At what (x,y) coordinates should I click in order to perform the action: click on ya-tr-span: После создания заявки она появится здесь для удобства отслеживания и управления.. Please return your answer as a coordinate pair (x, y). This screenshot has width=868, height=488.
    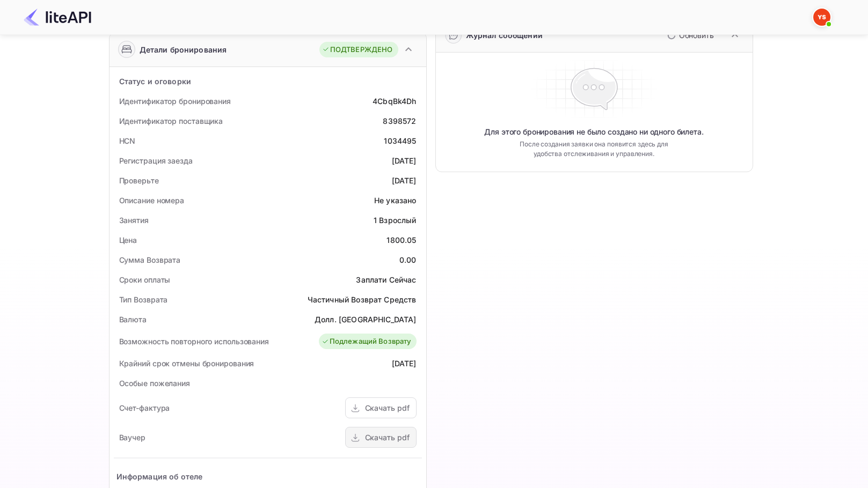
    Looking at the image, I should click on (594, 149).